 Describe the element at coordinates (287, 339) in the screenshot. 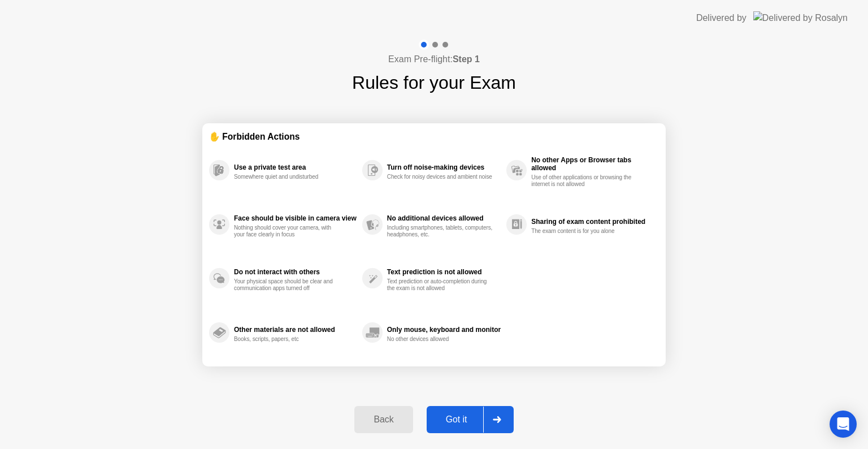

I see `div: Books, scripts, papers, etc` at that location.